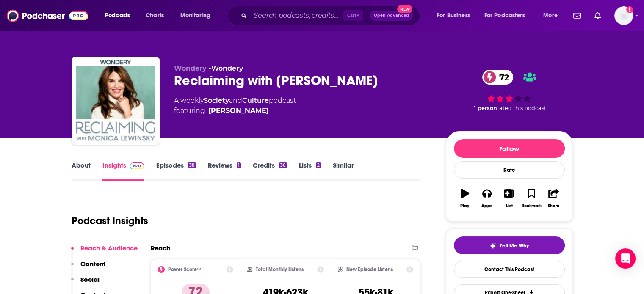 The width and height of the screenshot is (644, 294). Describe the element at coordinates (195, 16) in the screenshot. I see `span: Monitoring` at that location.